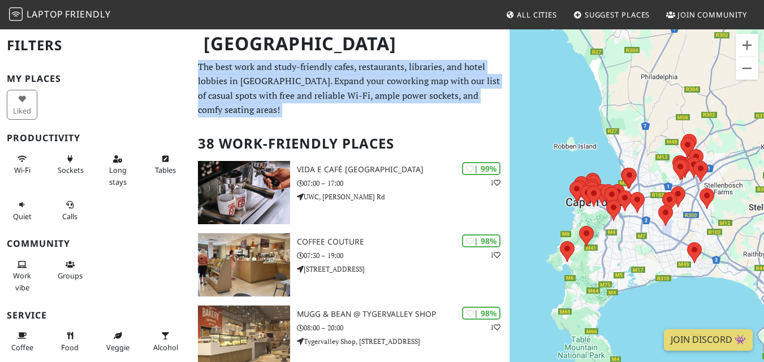 The image size is (764, 362). I want to click on span: Join Community, so click(712, 15).